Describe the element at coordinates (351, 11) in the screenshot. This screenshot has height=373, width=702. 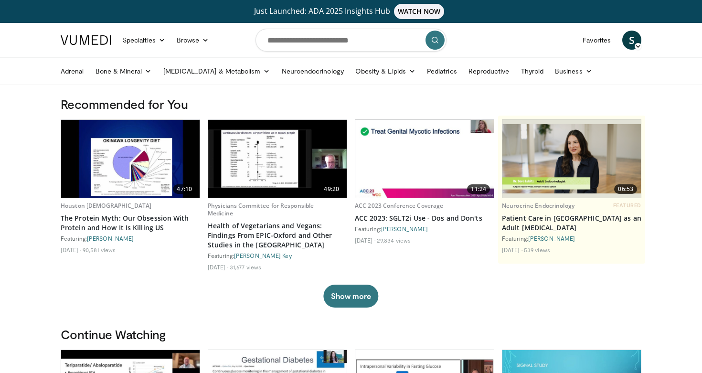
I see `a: Just Launched: ADA 2025 Insights HubWATCH NOW` at that location.